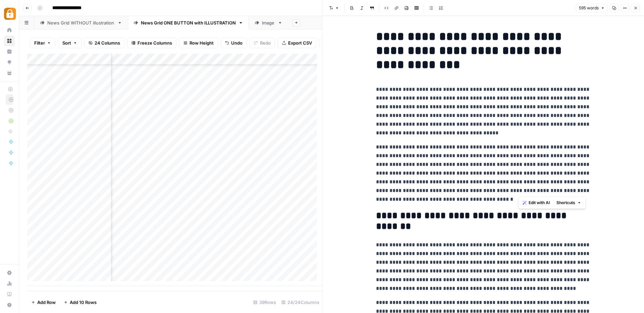 This screenshot has height=313, width=644. I want to click on button: Workspace: Adzz, so click(9, 14).